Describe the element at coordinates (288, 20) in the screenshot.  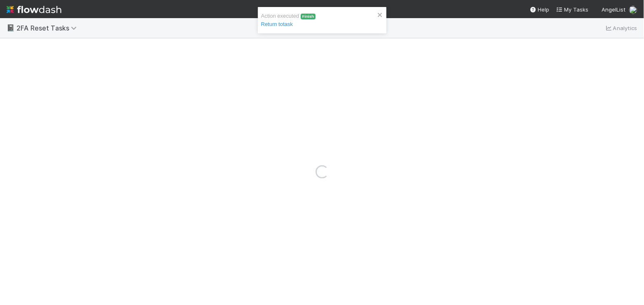
I see `span: Action executed` at that location.